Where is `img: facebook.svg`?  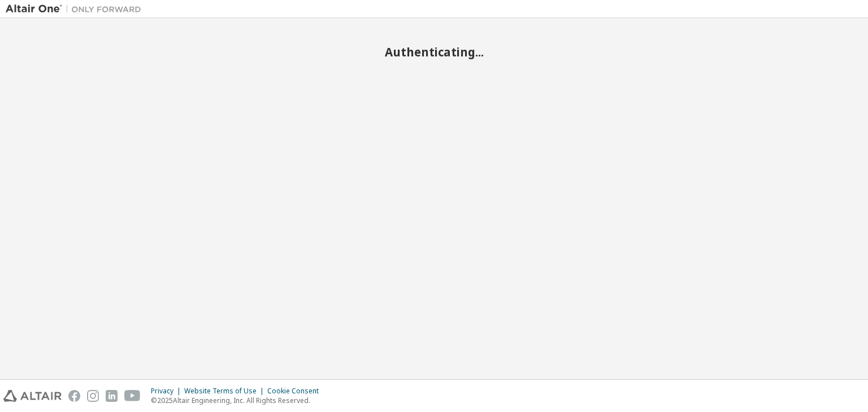
img: facebook.svg is located at coordinates (74, 396).